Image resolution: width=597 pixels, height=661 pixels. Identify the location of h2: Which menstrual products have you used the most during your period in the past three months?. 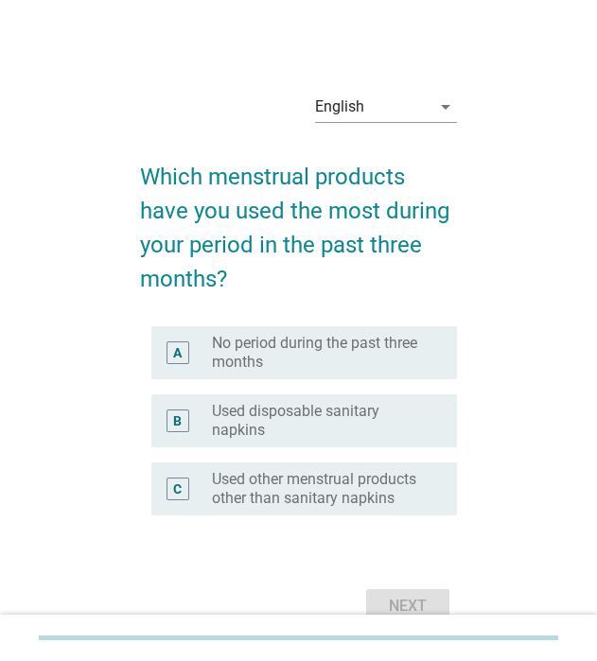
(298, 219).